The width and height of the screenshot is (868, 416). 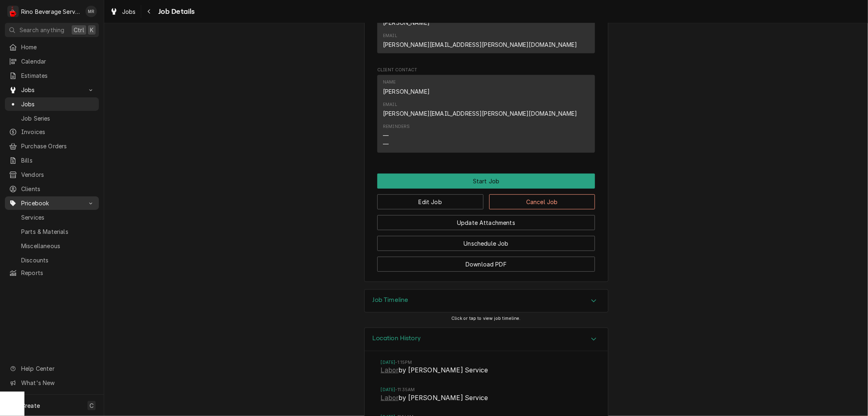 I want to click on span: Calendar, so click(x=58, y=61).